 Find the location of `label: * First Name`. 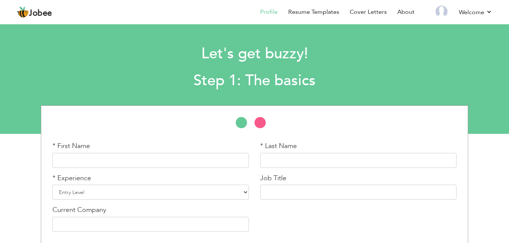

label: * First Name is located at coordinates (71, 146).